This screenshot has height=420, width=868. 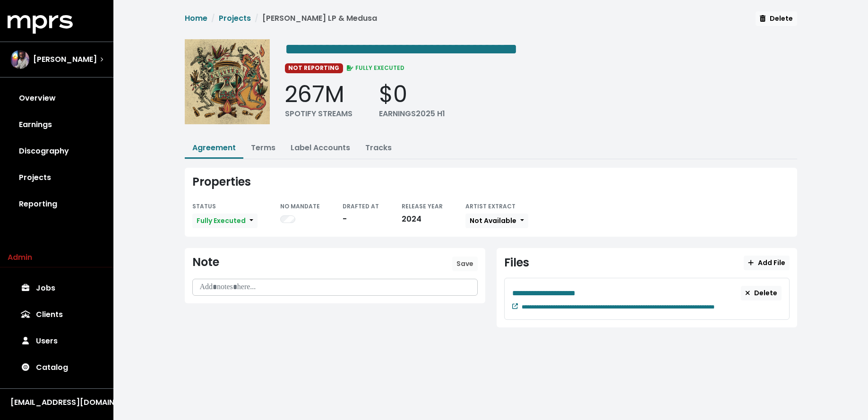 What do you see at coordinates (56, 288) in the screenshot?
I see `a: Jobs` at bounding box center [56, 288].